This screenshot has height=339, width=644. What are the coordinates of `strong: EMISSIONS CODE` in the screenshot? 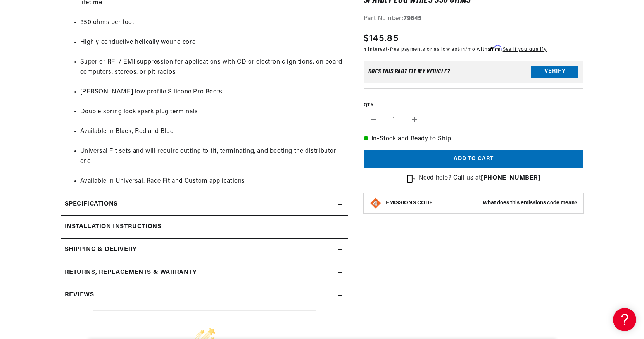 It's located at (409, 203).